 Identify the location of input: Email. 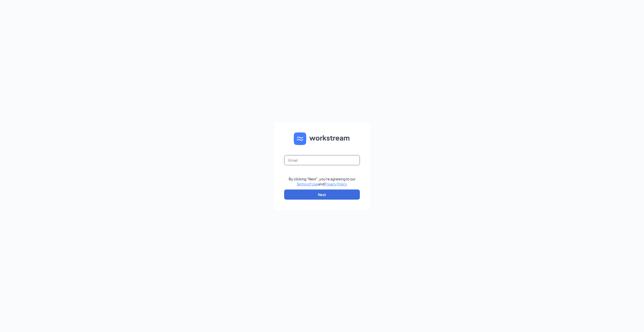
(322, 160).